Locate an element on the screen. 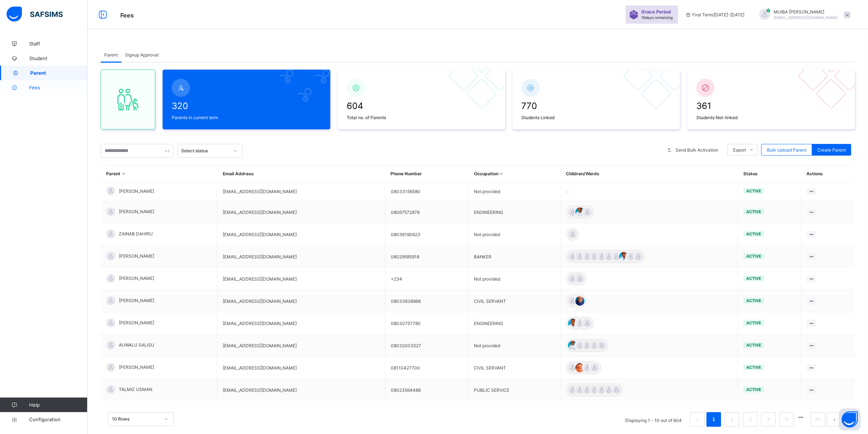 This screenshot has height=434, width=868. th: Phone Number is located at coordinates (427, 174).